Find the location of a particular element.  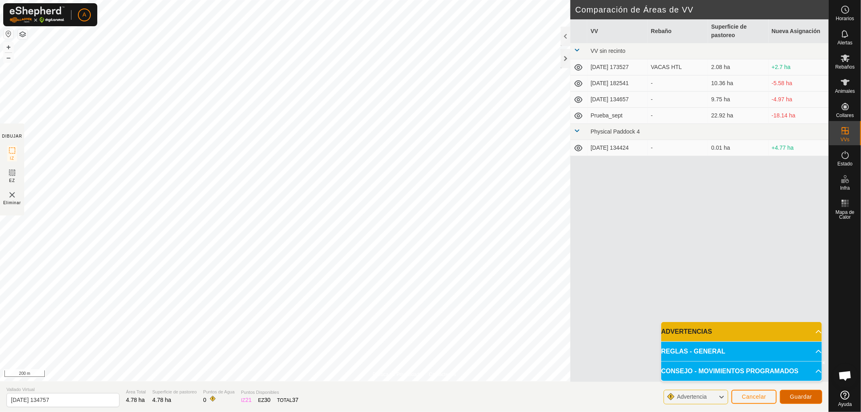

td: +2.7 ha is located at coordinates (798, 67).